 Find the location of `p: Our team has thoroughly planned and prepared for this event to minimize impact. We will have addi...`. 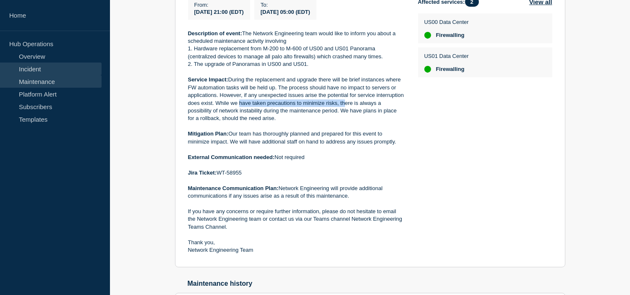

p: Our team has thoroughly planned and prepared for this event to minimize impact. We will have addi... is located at coordinates (297, 138).